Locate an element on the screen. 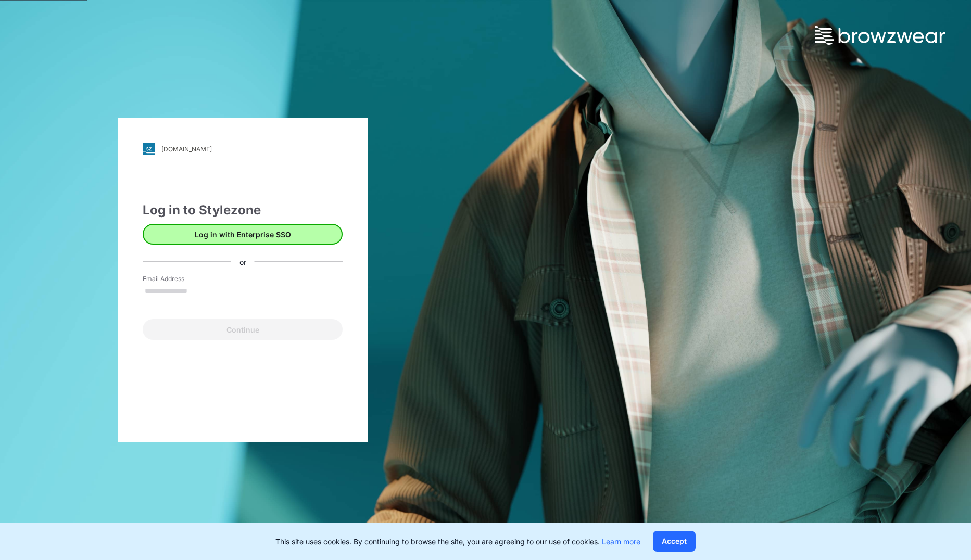 The width and height of the screenshot is (971, 560). div: Log in to Stylezone is located at coordinates (242, 210).